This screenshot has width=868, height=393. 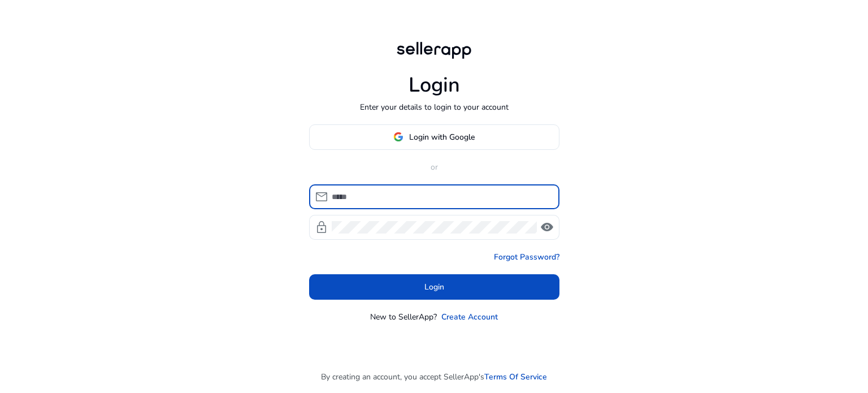 What do you see at coordinates (527, 256) in the screenshot?
I see `a: Forgot Password?` at bounding box center [527, 256].